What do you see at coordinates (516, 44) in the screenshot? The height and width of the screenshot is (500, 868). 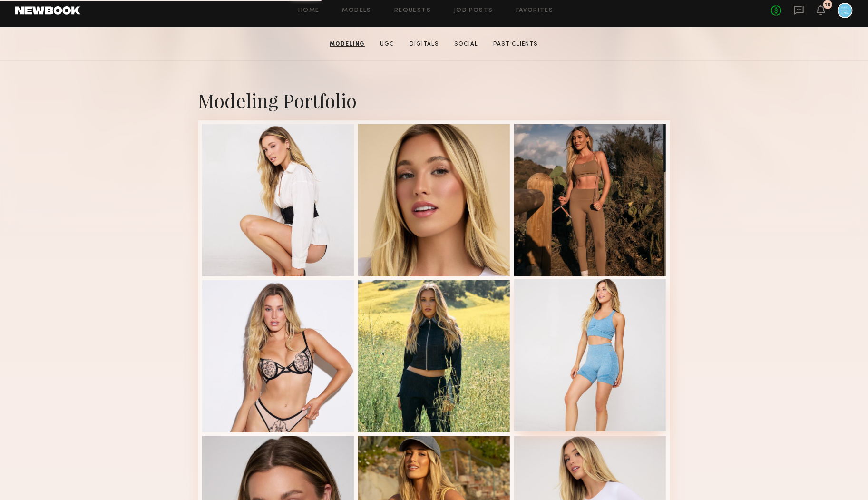 I see `a: Past Clients` at bounding box center [516, 44].